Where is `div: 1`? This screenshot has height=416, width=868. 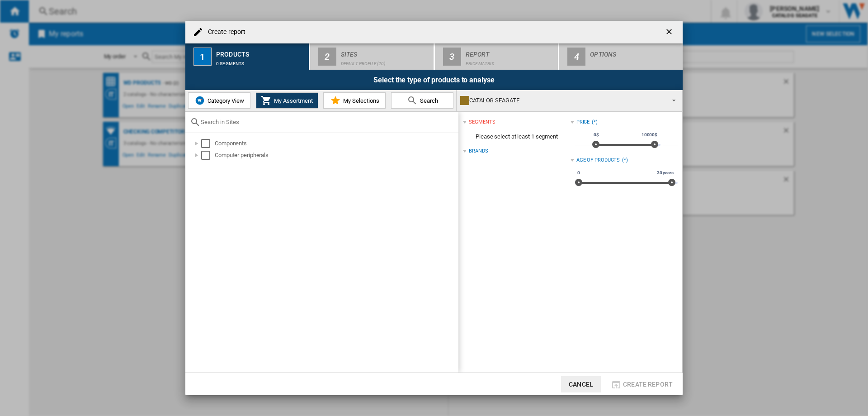
div: 1 is located at coordinates (203, 57).